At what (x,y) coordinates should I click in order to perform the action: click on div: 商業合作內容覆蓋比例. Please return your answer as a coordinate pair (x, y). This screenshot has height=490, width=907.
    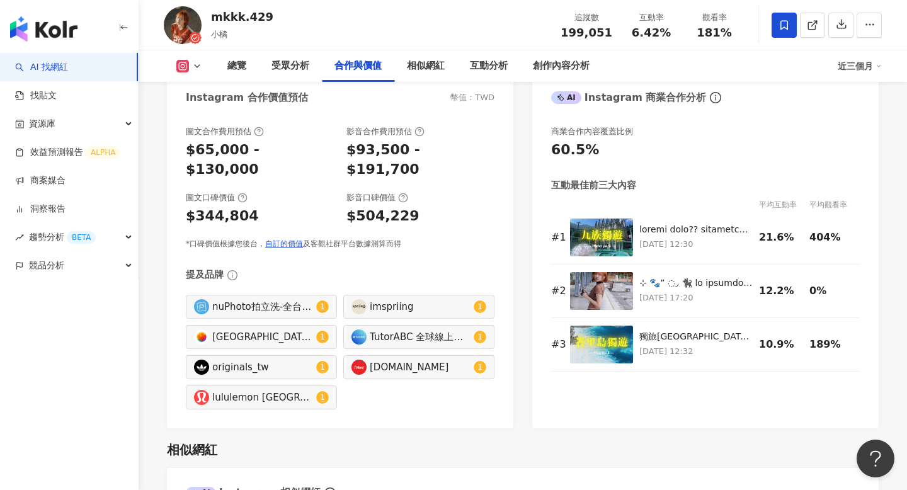
    Looking at the image, I should click on (592, 132).